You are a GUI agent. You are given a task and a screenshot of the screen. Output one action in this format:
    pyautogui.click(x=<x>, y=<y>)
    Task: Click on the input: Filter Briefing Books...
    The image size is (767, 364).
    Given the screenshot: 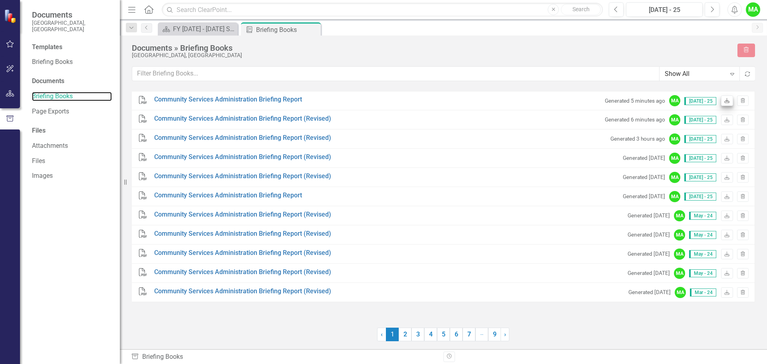 What is the action you would take?
    pyautogui.click(x=396, y=74)
    